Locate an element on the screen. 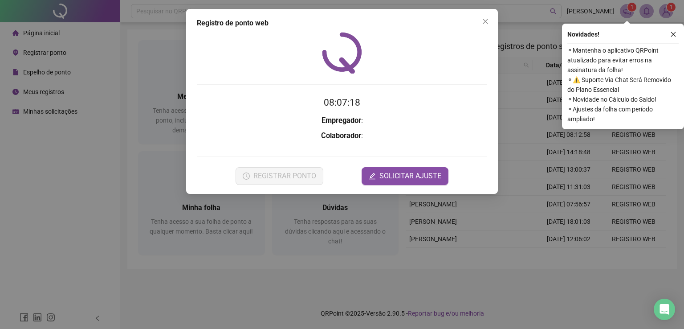 This screenshot has width=684, height=329. span: SOLICITAR AJUSTE is located at coordinates (410, 176).